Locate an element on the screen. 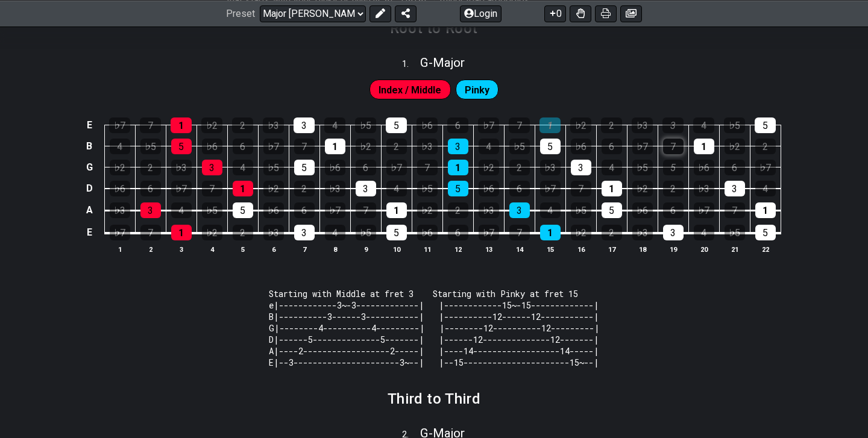 This screenshot has width=868, height=438. th: 21 is located at coordinates (734, 249).